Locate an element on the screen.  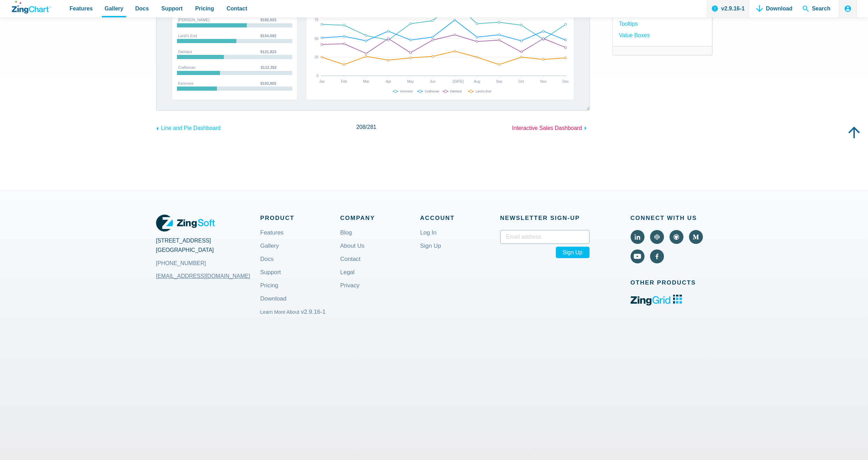
a: Blog is located at coordinates (346, 238).